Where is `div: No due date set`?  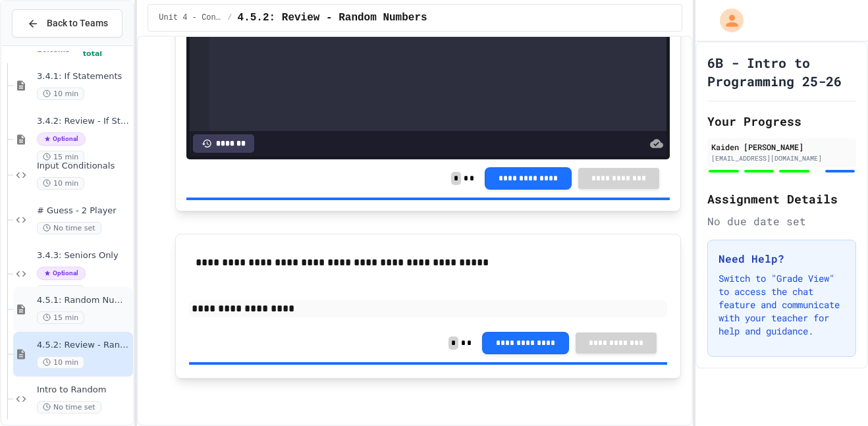 div: No due date set is located at coordinates (782, 221).